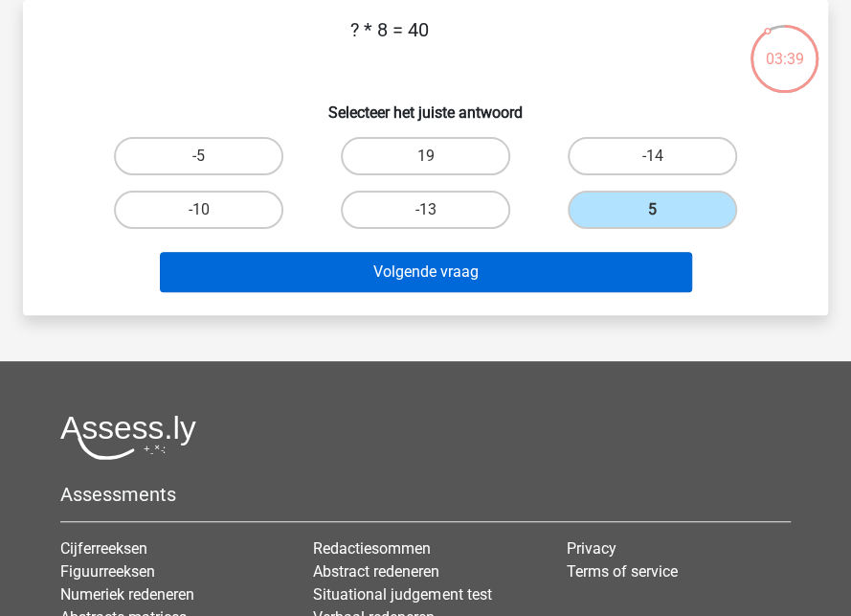 The image size is (851, 616). I want to click on label: -10, so click(199, 210).